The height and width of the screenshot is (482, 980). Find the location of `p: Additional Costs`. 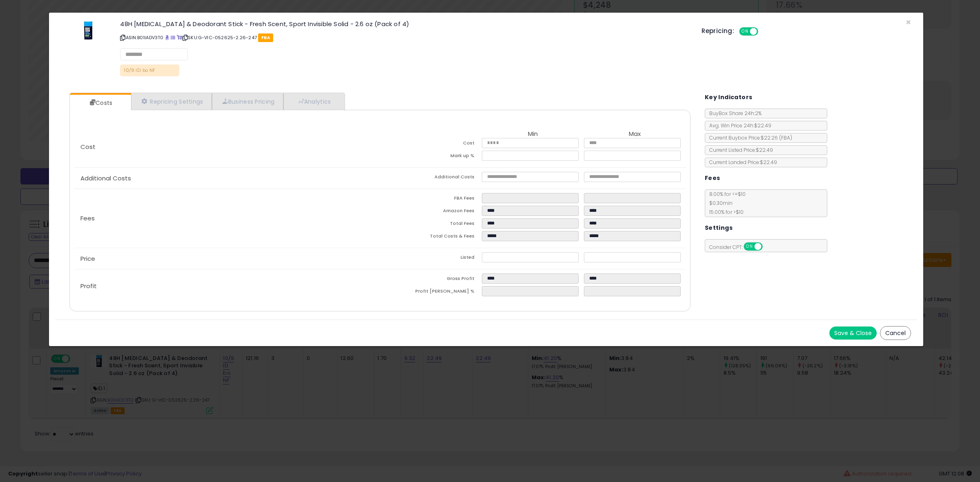

p: Additional Costs is located at coordinates (227, 179).